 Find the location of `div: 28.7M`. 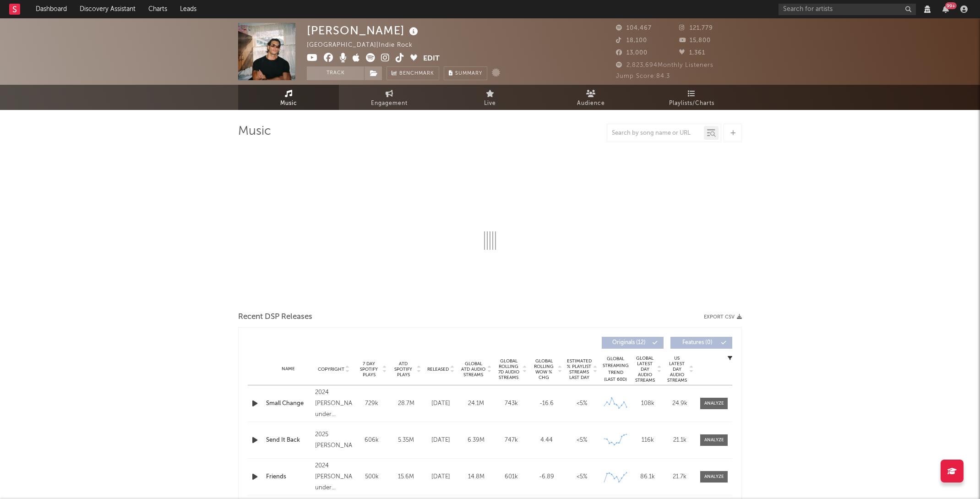

div: 28.7M is located at coordinates (406, 403).